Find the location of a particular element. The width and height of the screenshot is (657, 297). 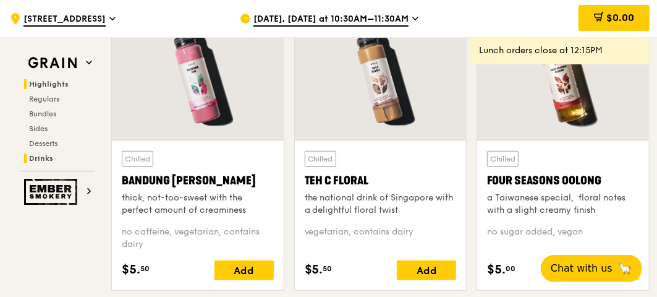

button: Chat with us🦙 is located at coordinates (591, 268).